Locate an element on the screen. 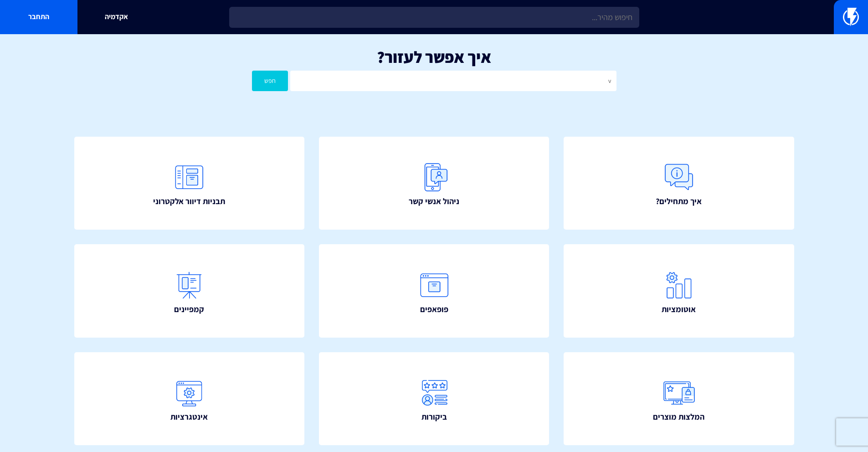  span: איך מתחילים? is located at coordinates (678, 201).